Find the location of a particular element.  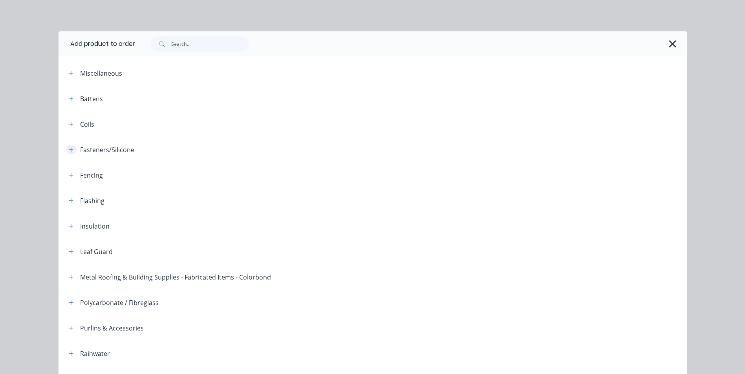

div: Insulation is located at coordinates (95, 226).